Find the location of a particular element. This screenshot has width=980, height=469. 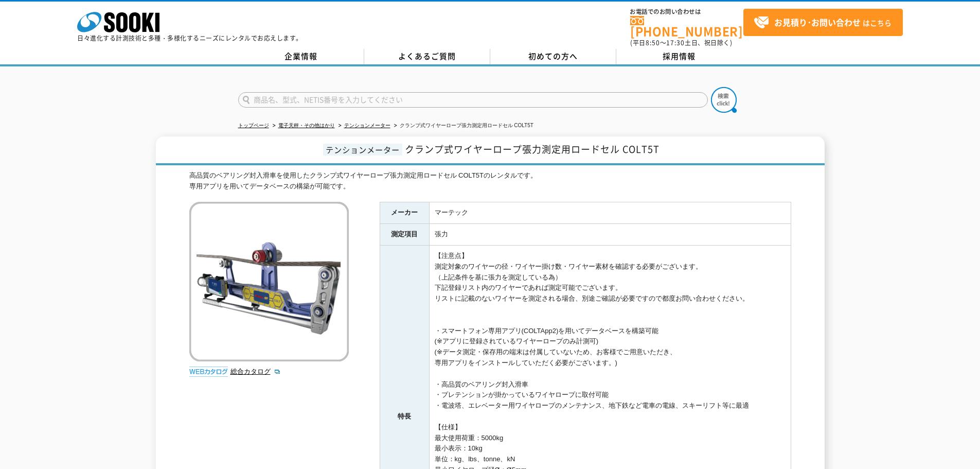

a: 企業情報 is located at coordinates (301, 57).